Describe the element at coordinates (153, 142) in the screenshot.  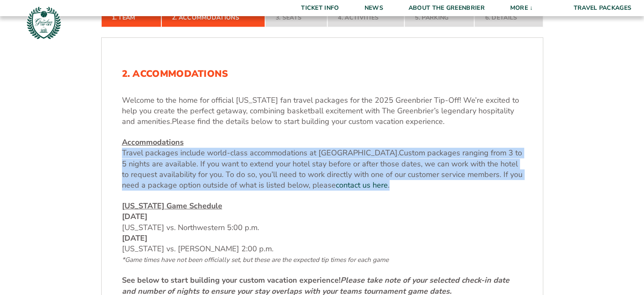
I see `u: Accommodations` at that location.